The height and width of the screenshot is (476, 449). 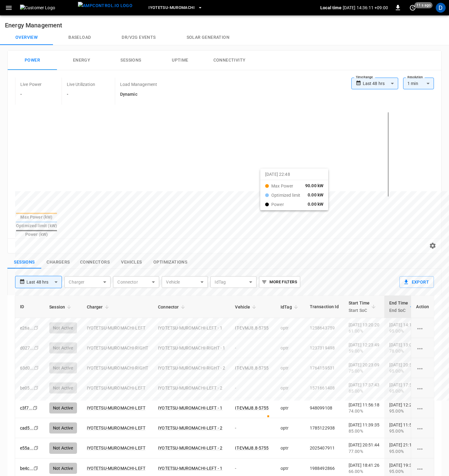 What do you see at coordinates (82, 60) in the screenshot?
I see `button: Energy` at bounding box center [82, 60].